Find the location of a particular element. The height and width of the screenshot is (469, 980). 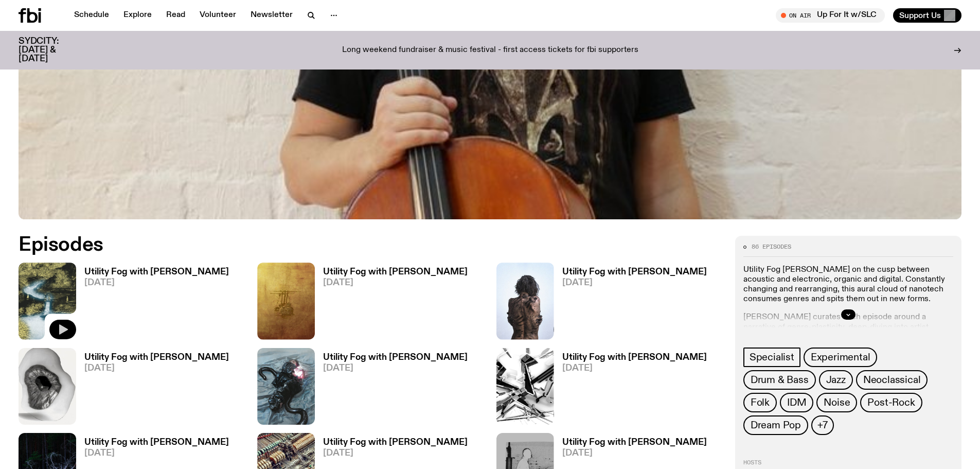

a: Neoclassical is located at coordinates (892, 380).